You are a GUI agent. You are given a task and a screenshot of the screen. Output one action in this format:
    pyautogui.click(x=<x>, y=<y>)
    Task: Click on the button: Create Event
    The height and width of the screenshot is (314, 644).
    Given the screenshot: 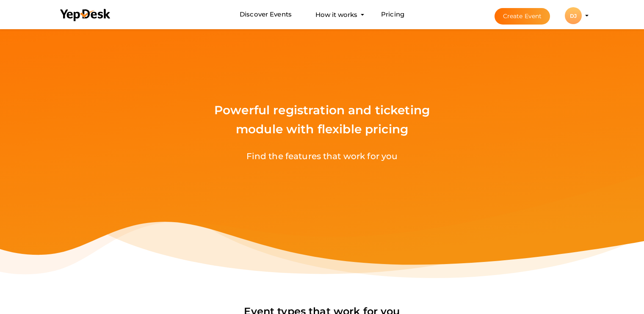 What is the action you would take?
    pyautogui.click(x=522, y=16)
    